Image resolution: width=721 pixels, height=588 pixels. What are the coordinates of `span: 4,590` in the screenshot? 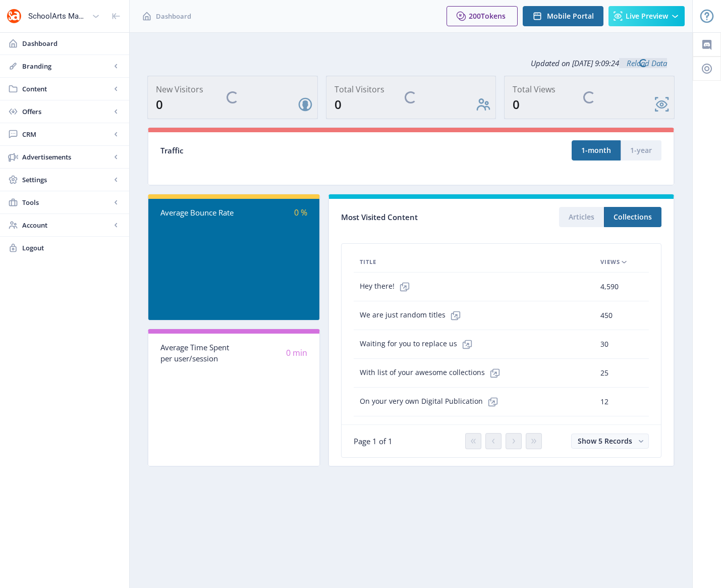 It's located at (610, 287).